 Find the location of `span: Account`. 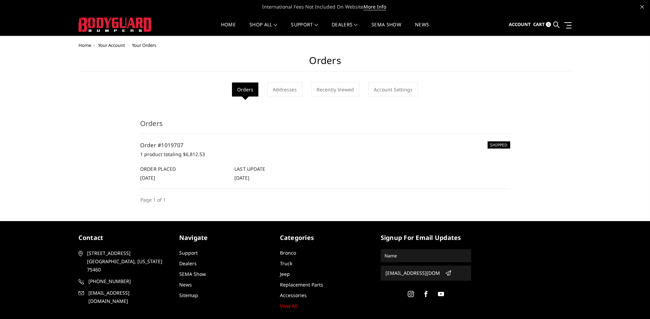

span: Account is located at coordinates (519, 24).